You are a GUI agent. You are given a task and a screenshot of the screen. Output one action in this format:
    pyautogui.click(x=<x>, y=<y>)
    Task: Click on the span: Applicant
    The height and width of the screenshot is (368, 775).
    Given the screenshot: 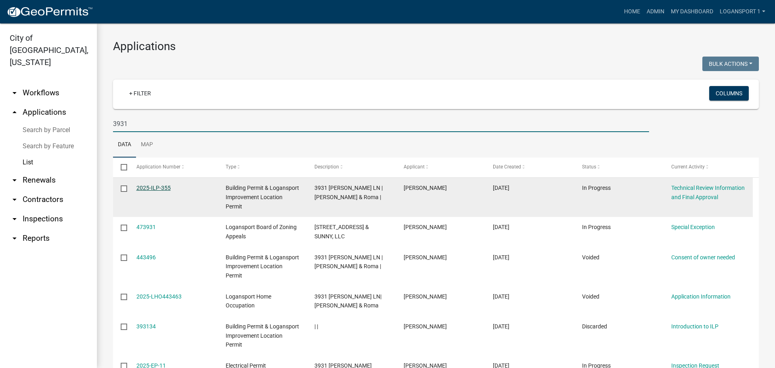 What is the action you would take?
    pyautogui.click(x=414, y=167)
    